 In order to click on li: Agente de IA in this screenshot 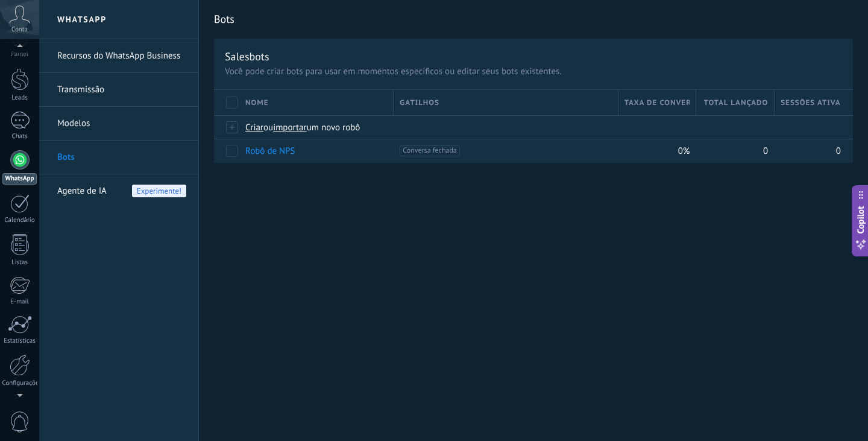, I will do `click(119, 190)`.